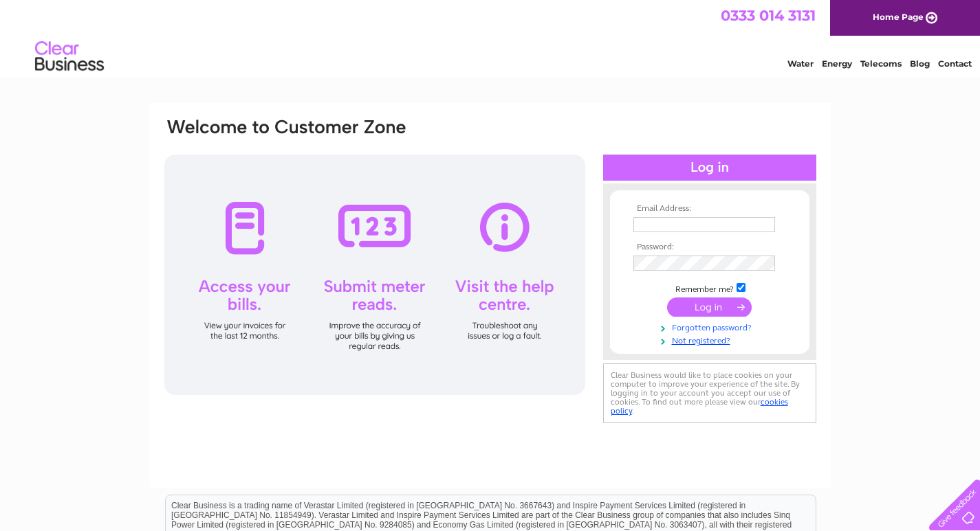  Describe the element at coordinates (709, 208) in the screenshot. I see `th: Email Address:` at that location.